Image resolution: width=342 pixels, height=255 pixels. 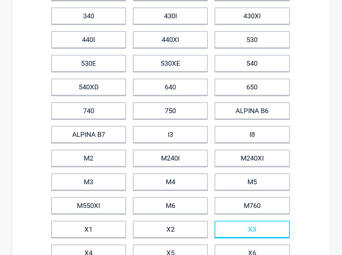 What do you see at coordinates (252, 111) in the screenshot?
I see `a: ALPINA B6` at bounding box center [252, 111].